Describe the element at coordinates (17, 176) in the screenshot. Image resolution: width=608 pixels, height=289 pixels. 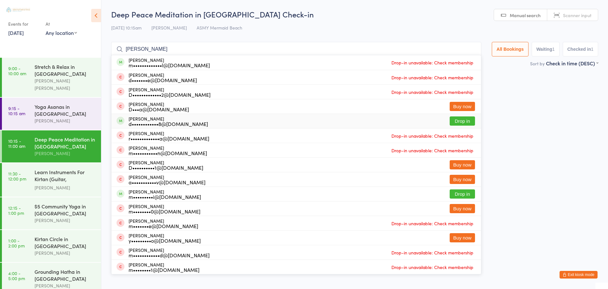
I see `time: 11:30 - 12:00 pm` at that location.